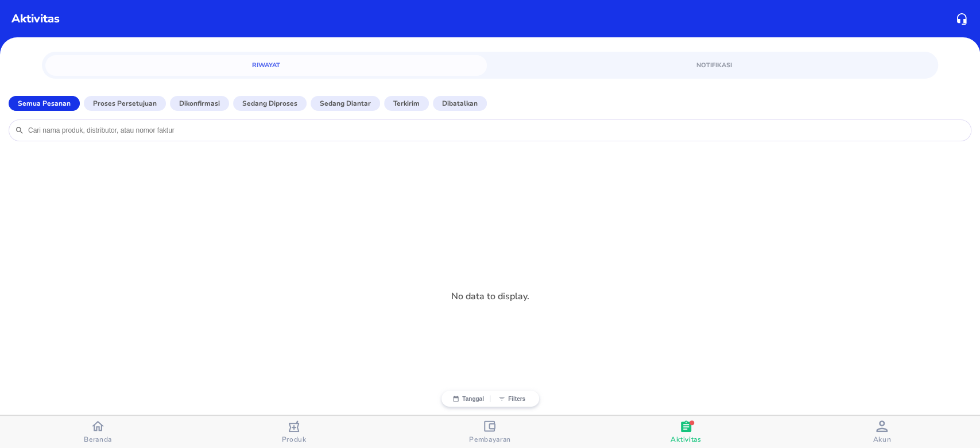 The height and width of the screenshot is (448, 980). Describe the element at coordinates (490, 440) in the screenshot. I see `span: Pembayaran` at that location.